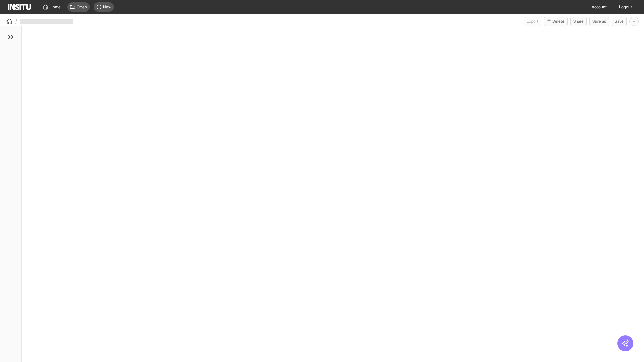 The width and height of the screenshot is (644, 362). I want to click on button: Export, so click(532, 21).